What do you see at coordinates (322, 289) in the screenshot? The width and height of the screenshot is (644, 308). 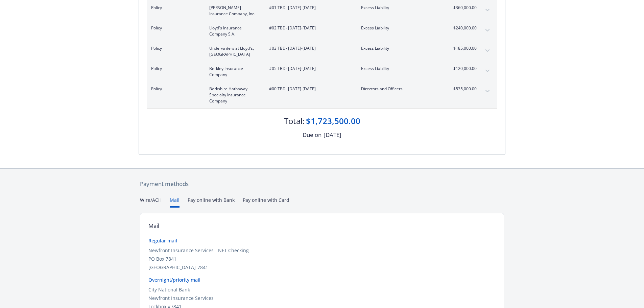 I see `div: City National Bank` at bounding box center [322, 289].